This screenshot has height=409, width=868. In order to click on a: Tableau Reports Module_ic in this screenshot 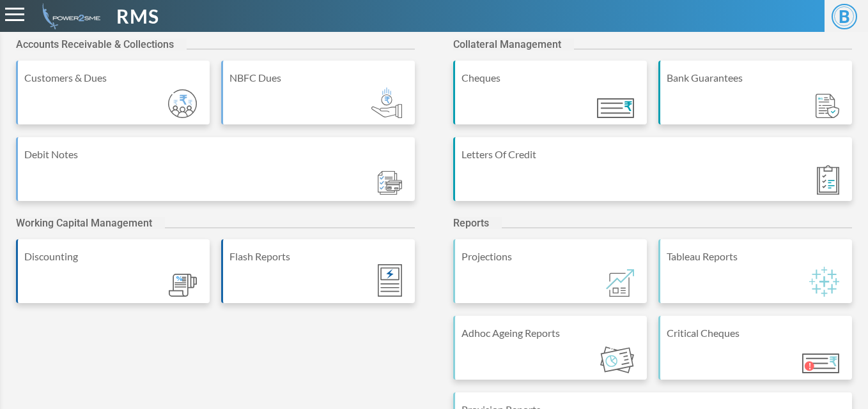, I will do `click(755, 278)`.